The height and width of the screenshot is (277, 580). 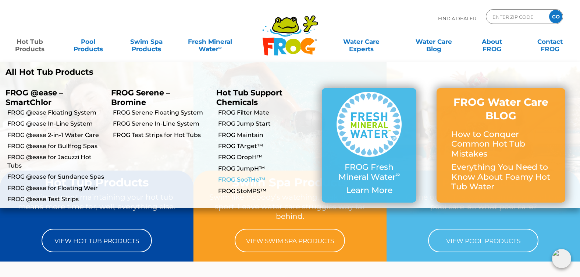 I want to click on a: FROG @ease for Sundance Spas, so click(x=56, y=177).